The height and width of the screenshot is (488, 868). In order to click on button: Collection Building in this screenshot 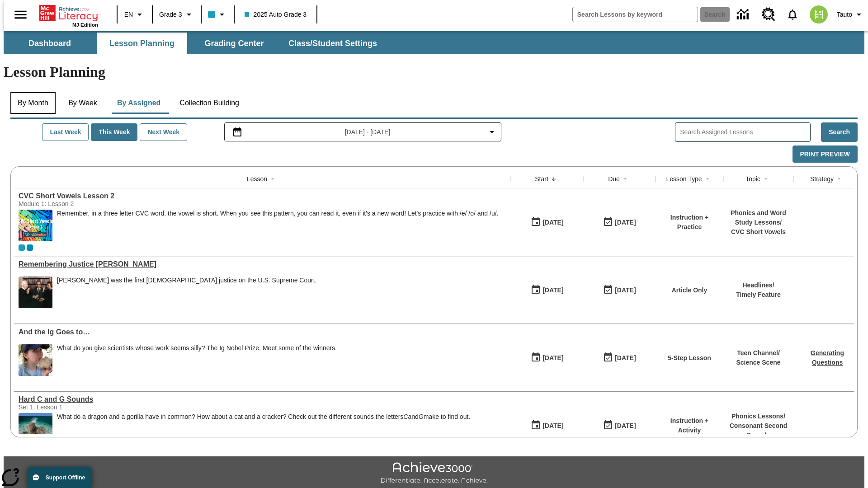, I will do `click(209, 103)`.